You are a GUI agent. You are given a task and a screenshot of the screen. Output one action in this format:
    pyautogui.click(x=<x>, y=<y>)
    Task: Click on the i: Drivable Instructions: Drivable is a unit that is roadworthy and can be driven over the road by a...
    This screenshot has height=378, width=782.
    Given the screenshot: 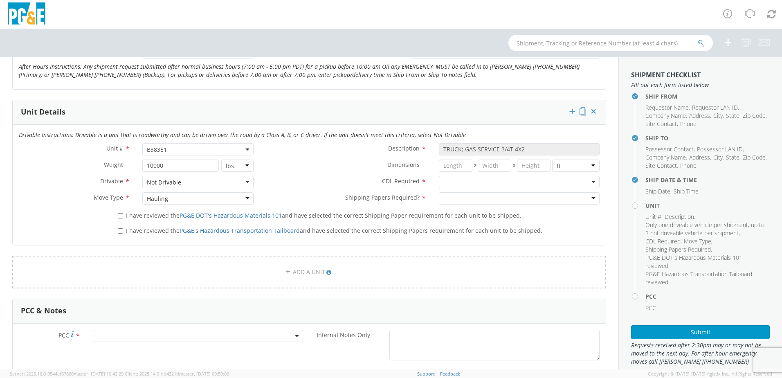 What is the action you would take?
    pyautogui.click(x=242, y=135)
    